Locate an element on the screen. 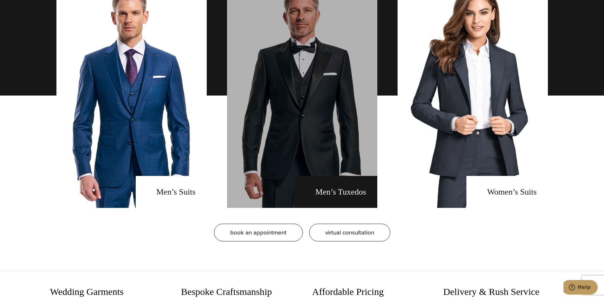 The width and height of the screenshot is (604, 299). h3: Wedding Garments is located at coordinates (106, 292).